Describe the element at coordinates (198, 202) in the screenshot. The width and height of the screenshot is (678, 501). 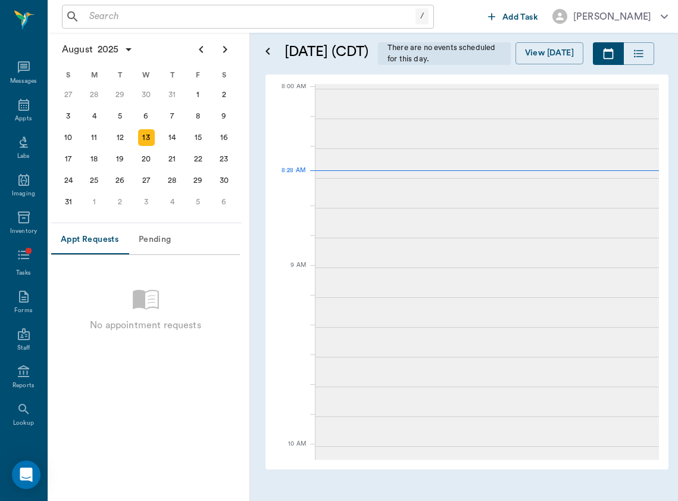
I see `div: Friday, September 5, 2025` at that location.